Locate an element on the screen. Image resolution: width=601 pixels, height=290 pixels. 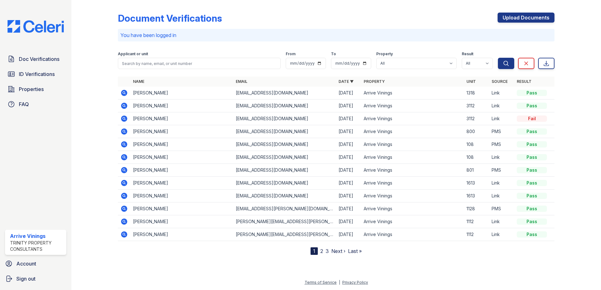
a: Name is located at coordinates (139, 81).